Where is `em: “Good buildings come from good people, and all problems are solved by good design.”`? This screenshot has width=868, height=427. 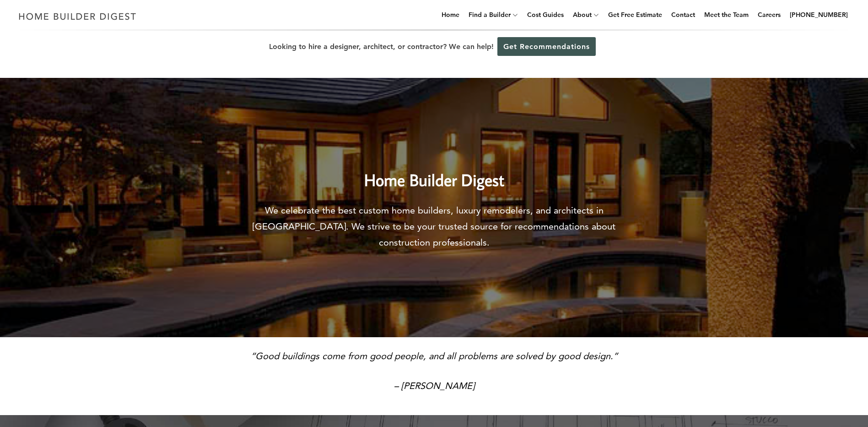 em: “Good buildings come from good people, and all problems are solved by good design.” is located at coordinates (434, 356).